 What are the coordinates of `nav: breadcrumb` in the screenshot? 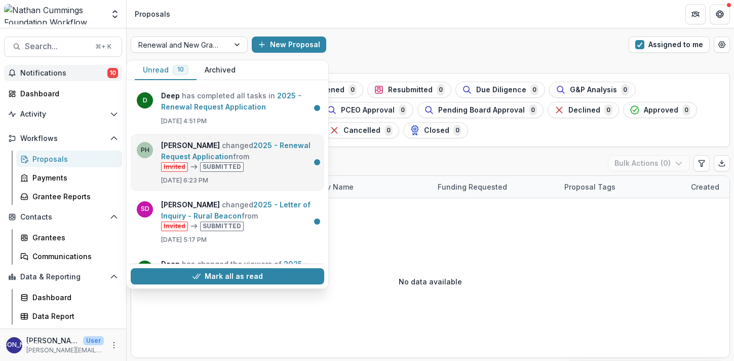 It's located at (153, 14).